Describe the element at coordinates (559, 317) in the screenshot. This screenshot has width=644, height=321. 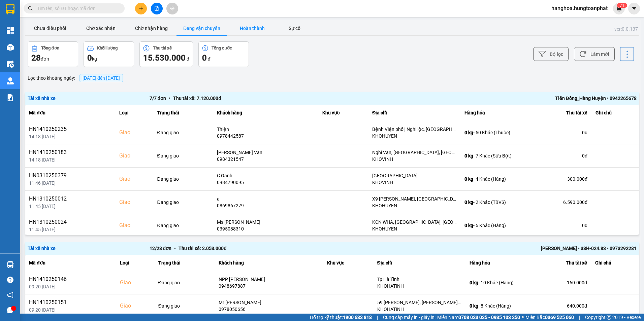
I see `strong: 0369 525 060` at that location.